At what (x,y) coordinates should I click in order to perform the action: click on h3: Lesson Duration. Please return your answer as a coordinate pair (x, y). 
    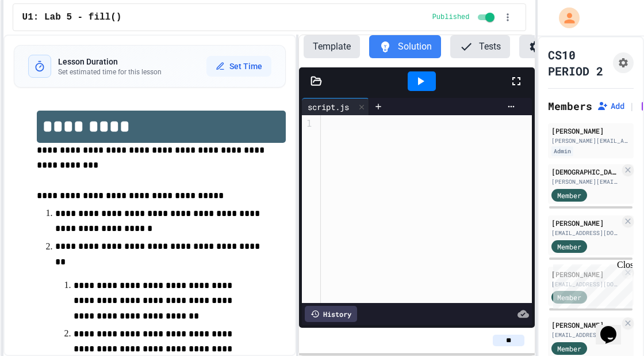
    Looking at the image, I should click on (110, 61).